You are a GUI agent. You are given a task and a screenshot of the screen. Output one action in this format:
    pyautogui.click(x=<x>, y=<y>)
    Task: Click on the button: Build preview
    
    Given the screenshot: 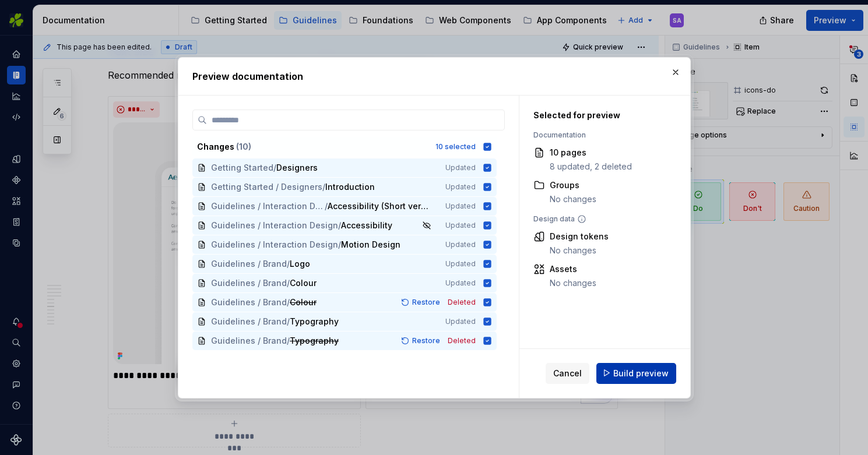 What is the action you would take?
    pyautogui.click(x=636, y=373)
    